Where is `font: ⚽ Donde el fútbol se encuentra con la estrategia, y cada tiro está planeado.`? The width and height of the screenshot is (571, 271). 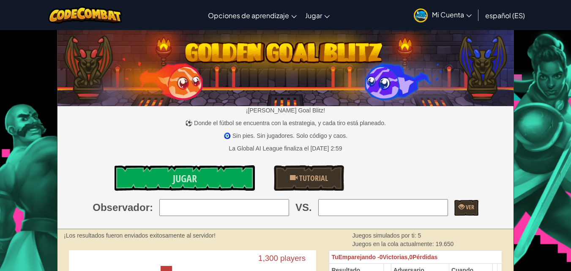
font: ⚽ Donde el fútbol se encuentra con la estrategia, y cada tiro está planeado. is located at coordinates (285, 123).